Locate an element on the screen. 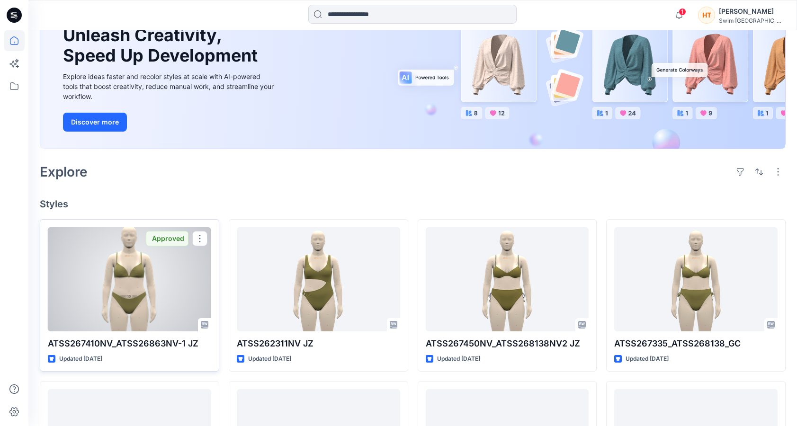 The width and height of the screenshot is (797, 426). a: ATSS267410NV_ATSS26863NV-1 JZ is located at coordinates (129, 279).